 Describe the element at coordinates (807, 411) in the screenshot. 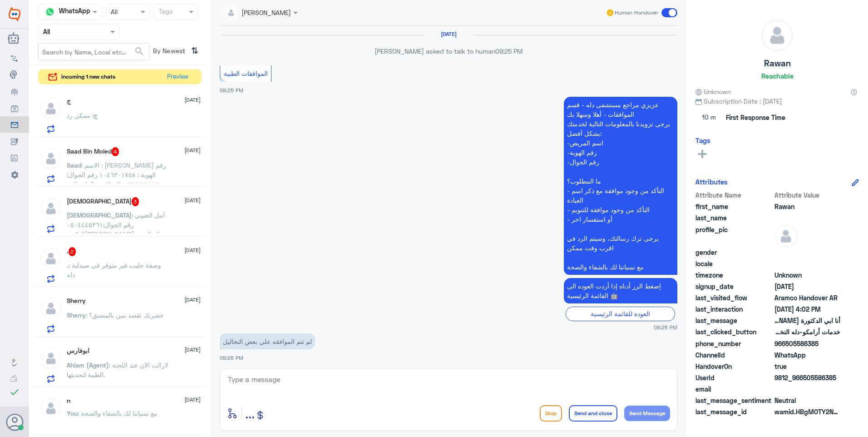

I see `span: wamid.HBgMOTY2NTA1NTg2Mzg1FQIAEhgUM0FDRDJCQjJFREM3OTFGMEZBQTYA` at that location.